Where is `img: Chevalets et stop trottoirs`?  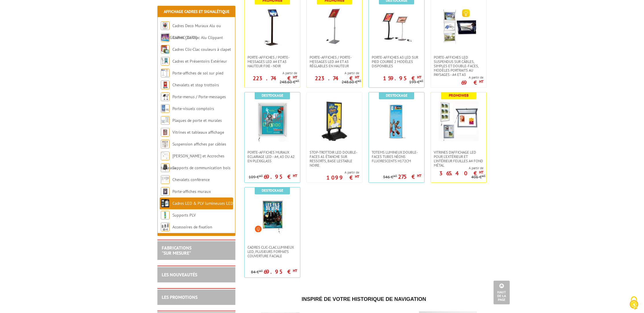 img: Chevalets et stop trottoirs is located at coordinates (165, 85).